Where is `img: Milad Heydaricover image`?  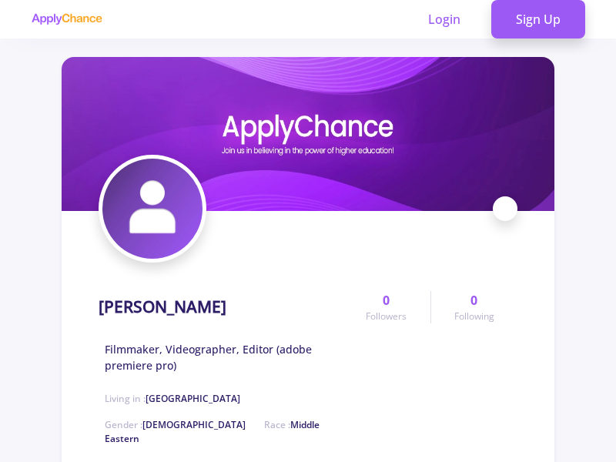 img: Milad Heydaricover image is located at coordinates (308, 134).